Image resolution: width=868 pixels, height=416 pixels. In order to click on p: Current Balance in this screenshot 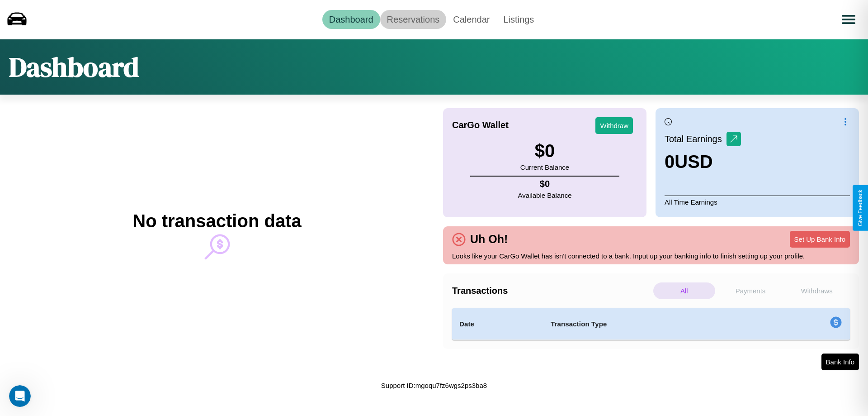, I will do `click(545, 167)`.